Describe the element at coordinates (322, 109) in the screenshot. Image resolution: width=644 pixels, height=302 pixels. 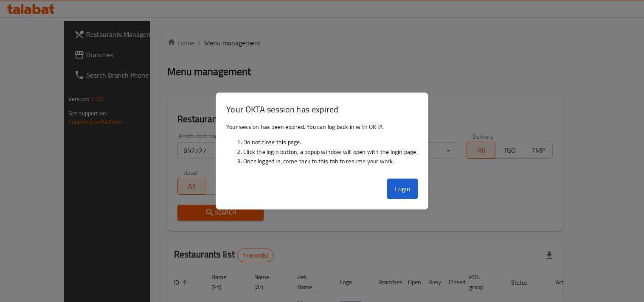
I see `h3: Your OKTA session has expired` at that location.